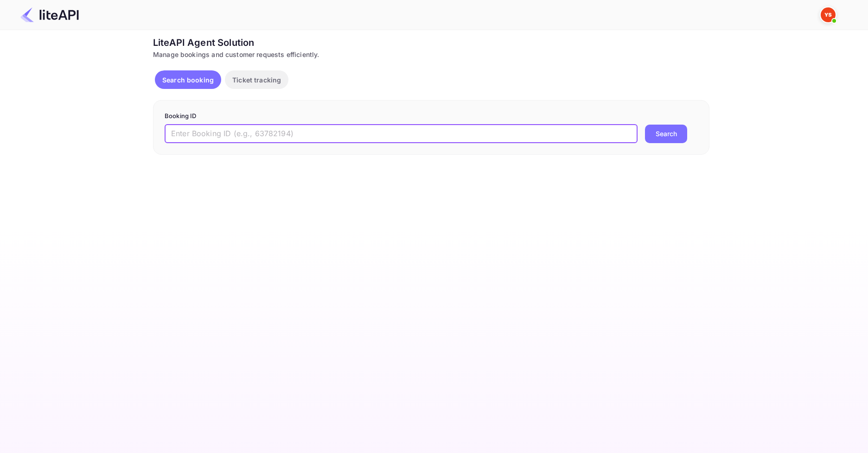 The height and width of the screenshot is (453, 868). What do you see at coordinates (402, 134) in the screenshot?
I see `input: Enter Booking ID (e.g., 63782194)` at bounding box center [402, 134].